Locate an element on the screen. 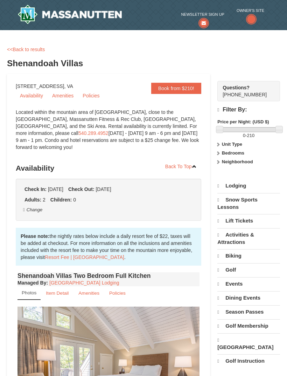 This screenshot has width=287, height=376. strong: Bedrooms is located at coordinates (233, 153).